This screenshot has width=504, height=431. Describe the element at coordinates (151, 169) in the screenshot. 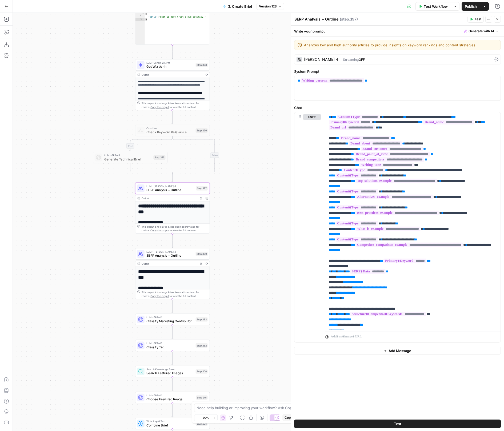

I see `g: Edge from step_327 to step_326-conditional-end` at that location.